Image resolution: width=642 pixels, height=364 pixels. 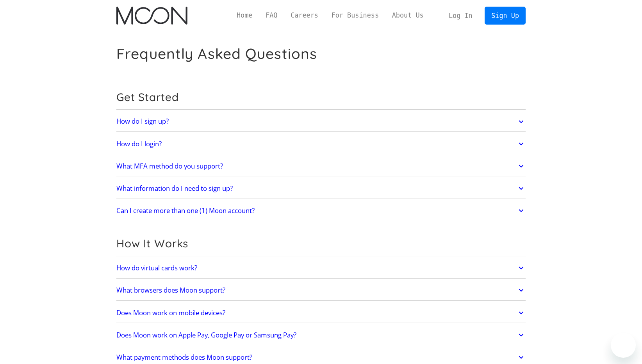 What do you see at coordinates (321, 189) in the screenshot?
I see `a: What information do I need to sign up?` at bounding box center [321, 189].